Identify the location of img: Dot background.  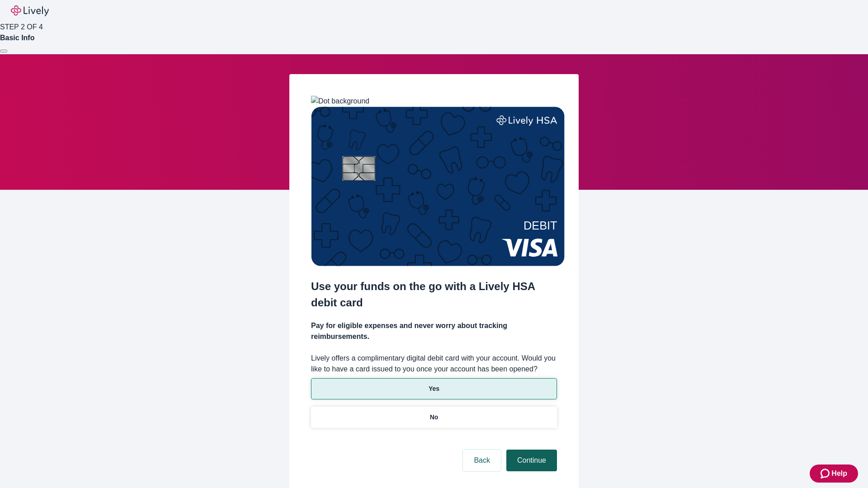
(340, 101).